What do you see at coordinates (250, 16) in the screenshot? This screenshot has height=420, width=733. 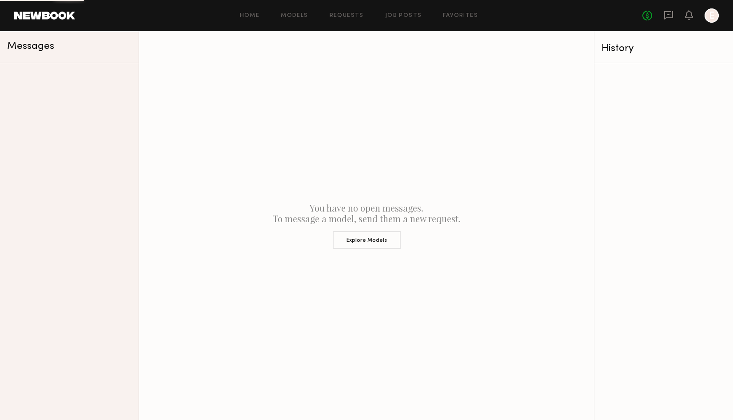 I see `a: Home` at bounding box center [250, 16].